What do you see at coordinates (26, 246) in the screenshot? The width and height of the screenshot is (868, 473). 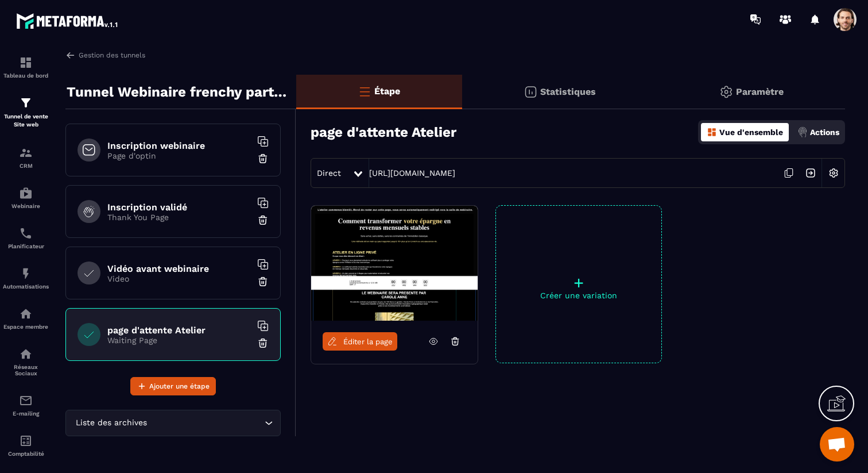 I see `p: Planificateur` at bounding box center [26, 246].